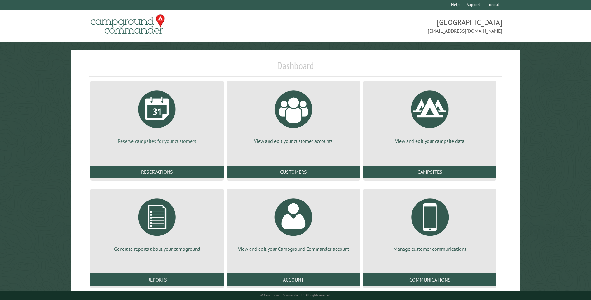 The image size is (591, 300). Describe the element at coordinates (295, 68) in the screenshot. I see `h1: Dashboard` at that location.